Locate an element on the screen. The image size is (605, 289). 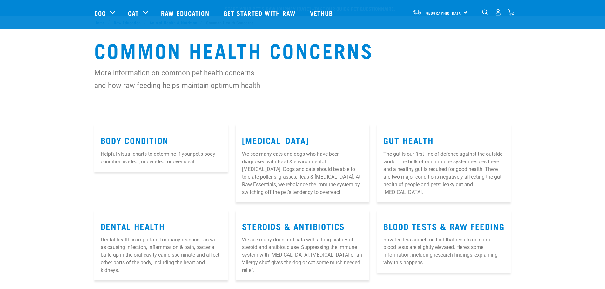
a: Dental Health is located at coordinates (133, 226).